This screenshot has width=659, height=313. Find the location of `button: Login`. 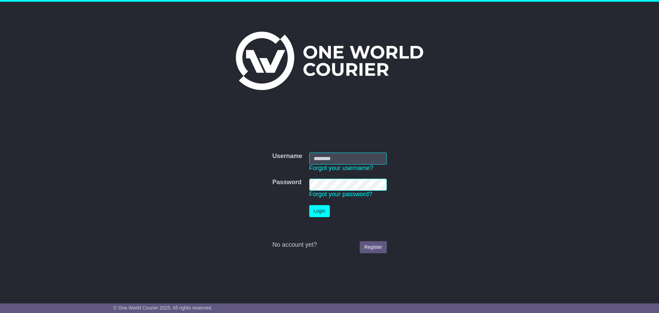

button: Login is located at coordinates (320, 211).